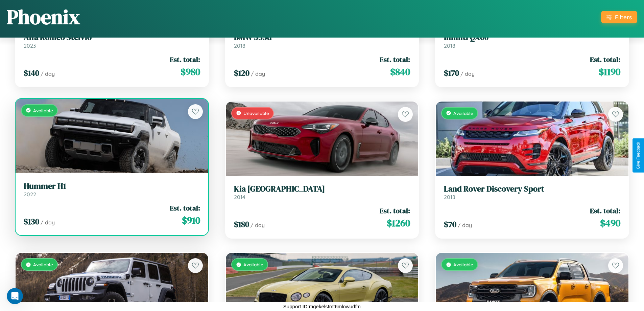 Image resolution: width=644 pixels, height=311 pixels. Describe the element at coordinates (31, 72) in the screenshot. I see `span: $ 140` at that location.